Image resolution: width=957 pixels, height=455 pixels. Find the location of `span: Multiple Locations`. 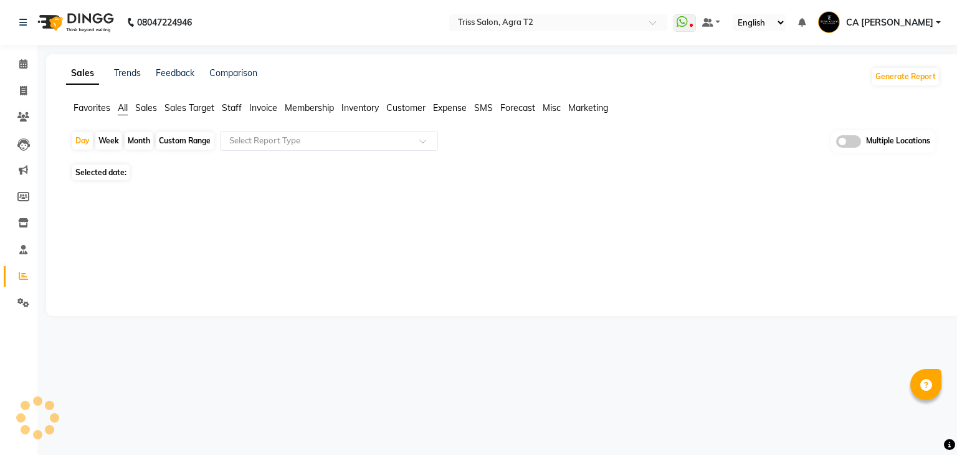

span: Multiple Locations is located at coordinates (897, 141).